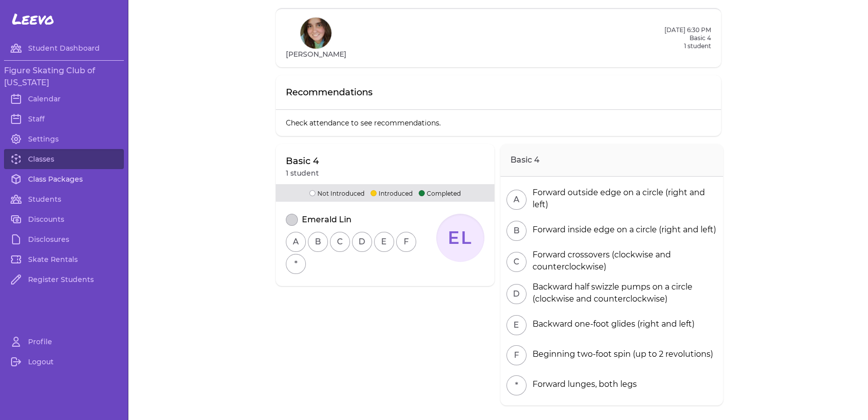  I want to click on p: Basic 4, so click(302, 161).